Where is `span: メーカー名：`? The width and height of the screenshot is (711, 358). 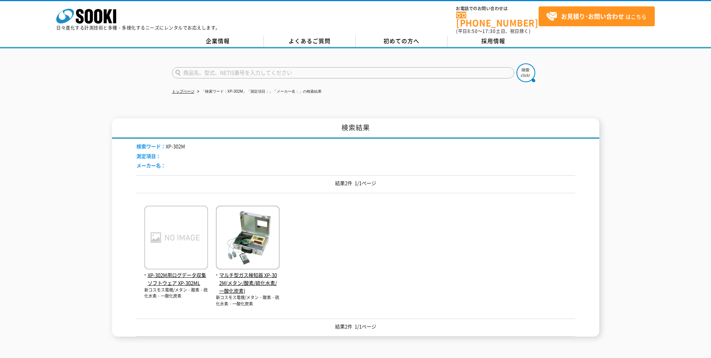
span: メーカー名： is located at coordinates (151, 165).